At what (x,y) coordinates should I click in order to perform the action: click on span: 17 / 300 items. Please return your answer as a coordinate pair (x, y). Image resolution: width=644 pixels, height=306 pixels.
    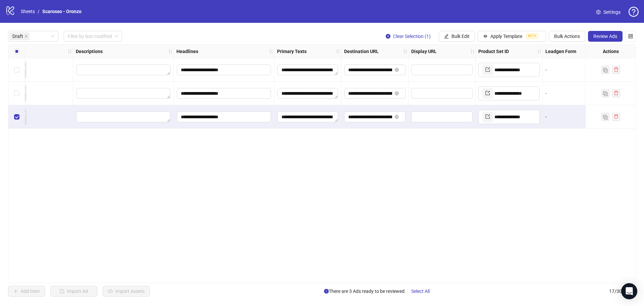
    Looking at the image, I should click on (623, 291).